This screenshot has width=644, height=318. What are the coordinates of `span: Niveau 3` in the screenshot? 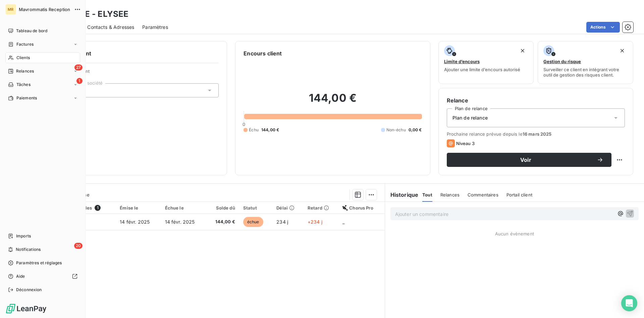 It's located at (466, 143).